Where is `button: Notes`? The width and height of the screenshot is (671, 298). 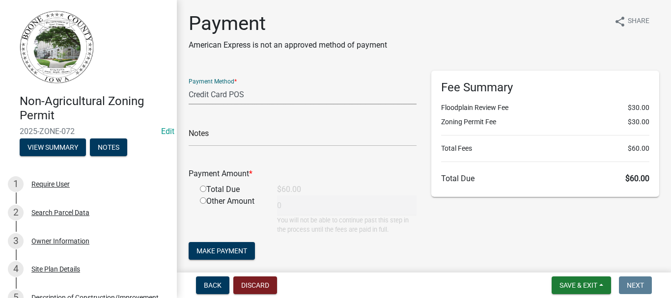
button: Notes is located at coordinates (109, 147).